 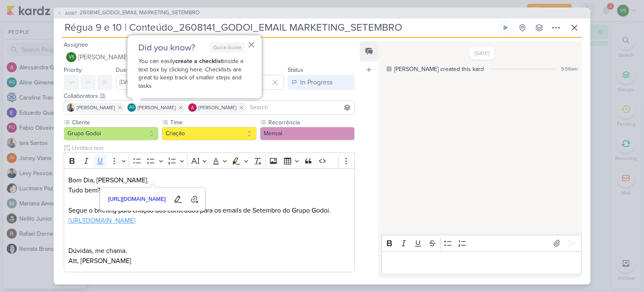 What do you see at coordinates (316, 82) in the screenshot?
I see `div: In Progress` at bounding box center [316, 82].